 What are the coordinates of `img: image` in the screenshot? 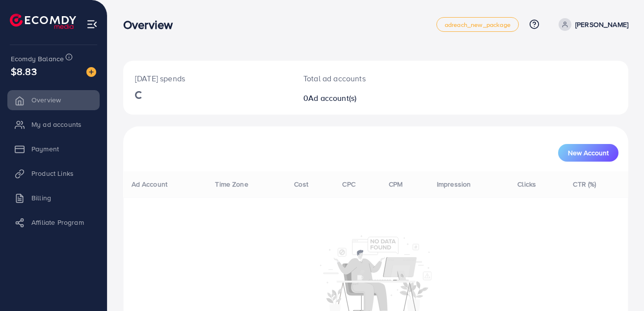 It's located at (91, 72).